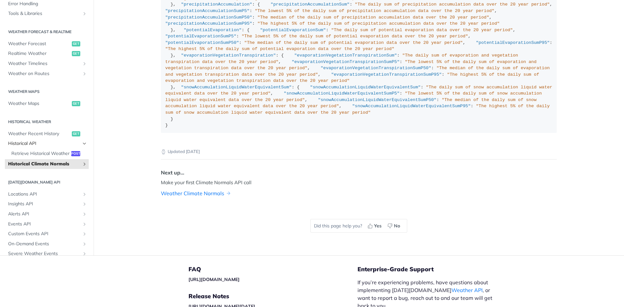 The image size is (624, 307). What do you see at coordinates (84, 144) in the screenshot?
I see `button: Hide subpages for Historical API` at bounding box center [84, 144].